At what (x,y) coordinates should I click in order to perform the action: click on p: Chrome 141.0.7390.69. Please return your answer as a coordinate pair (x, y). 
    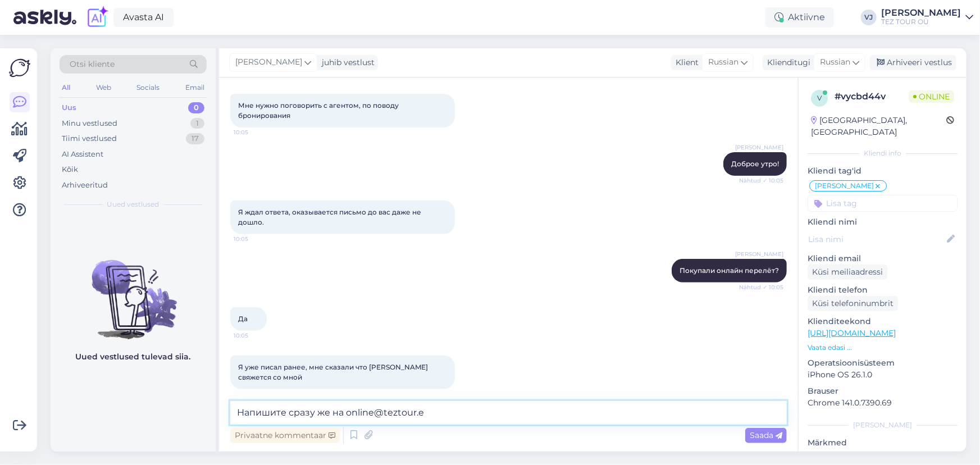
    Looking at the image, I should click on (882, 402).